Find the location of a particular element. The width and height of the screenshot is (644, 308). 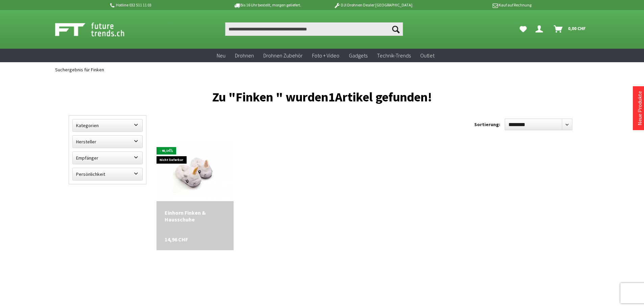

a: Gadgets is located at coordinates (358, 55).